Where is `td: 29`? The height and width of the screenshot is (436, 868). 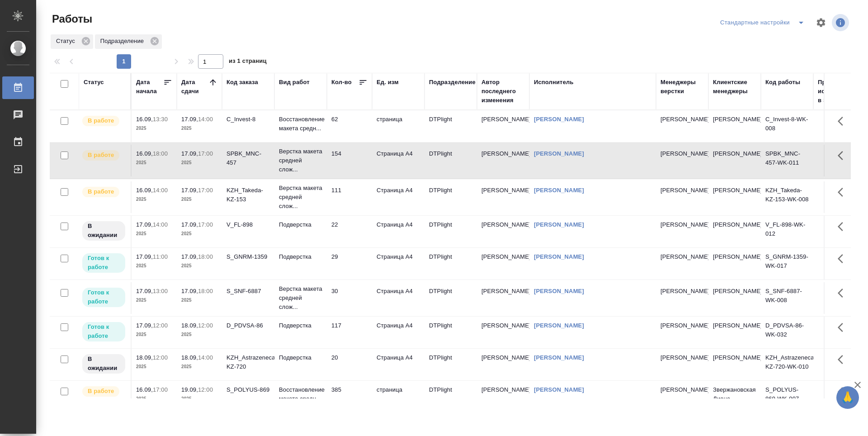
td: 29 is located at coordinates (350, 264).